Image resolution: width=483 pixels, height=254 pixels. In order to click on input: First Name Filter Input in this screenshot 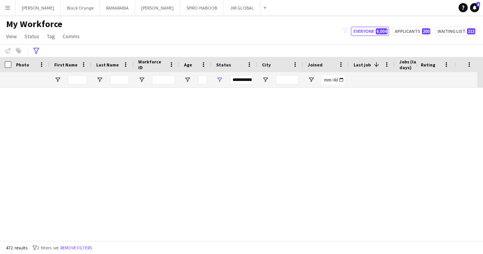, I will do `click(78, 80)`.